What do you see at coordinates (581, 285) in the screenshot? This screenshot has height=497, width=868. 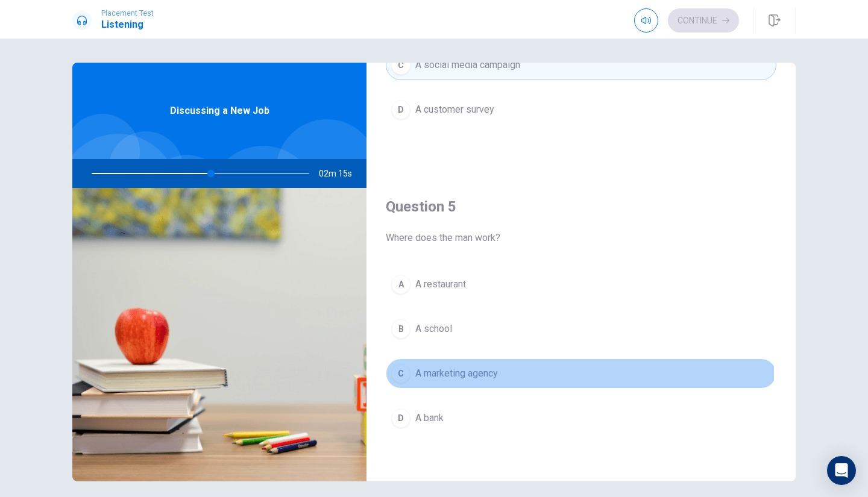 I see `button: AA restaurant` at bounding box center [581, 285].